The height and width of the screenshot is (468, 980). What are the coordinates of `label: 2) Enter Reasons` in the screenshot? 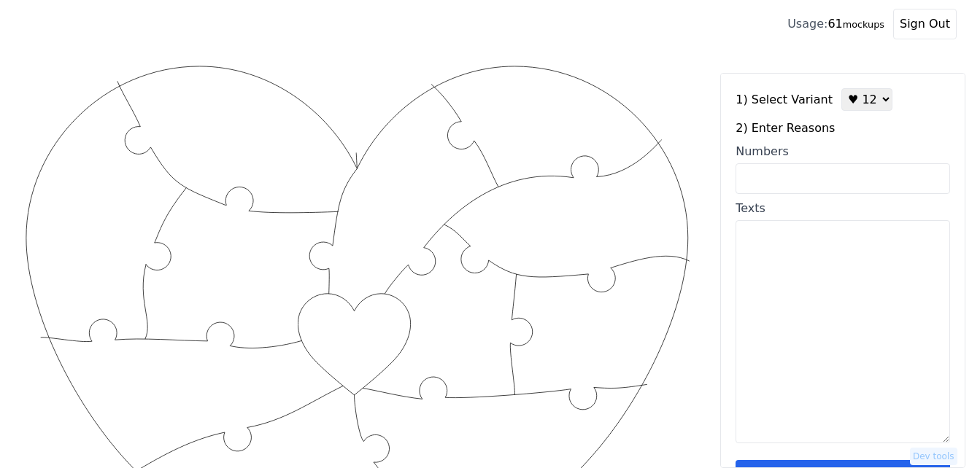 It's located at (843, 128).